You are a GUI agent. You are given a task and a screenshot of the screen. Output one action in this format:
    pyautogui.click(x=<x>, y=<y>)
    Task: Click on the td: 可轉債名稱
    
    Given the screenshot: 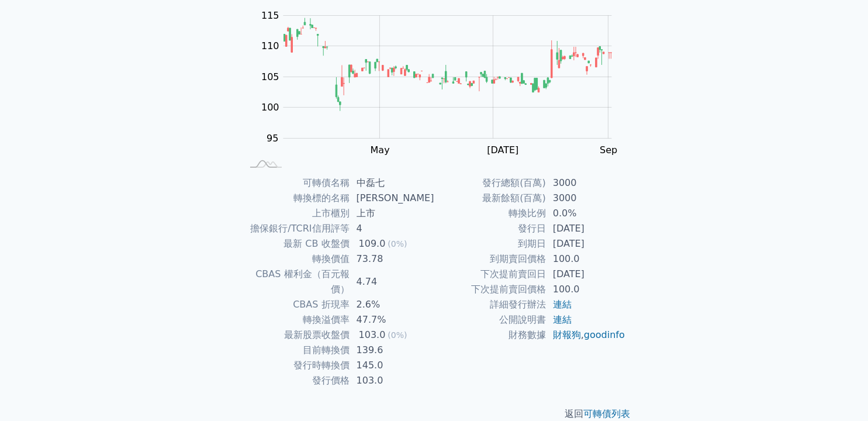 What is the action you would take?
    pyautogui.click(x=296, y=183)
    